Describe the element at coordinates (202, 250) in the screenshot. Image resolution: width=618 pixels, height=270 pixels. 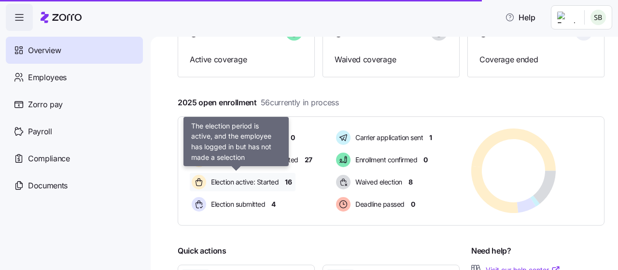
I see `span: Quick actions` at that location.